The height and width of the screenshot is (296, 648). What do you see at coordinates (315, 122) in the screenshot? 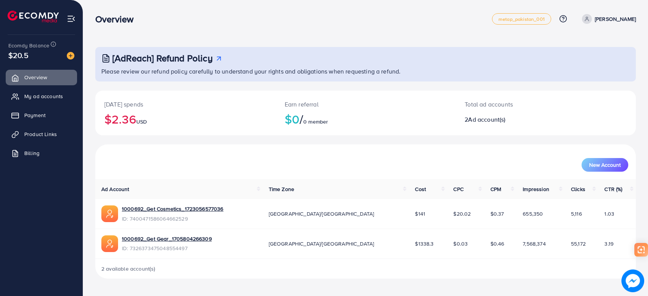
I see `span: 0 member` at bounding box center [315, 122].